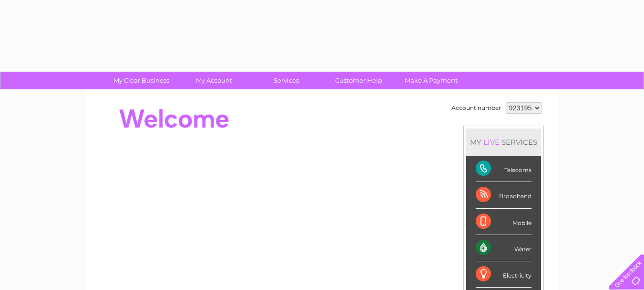  What do you see at coordinates (431, 80) in the screenshot?
I see `a: Make A Payment` at bounding box center [431, 80].